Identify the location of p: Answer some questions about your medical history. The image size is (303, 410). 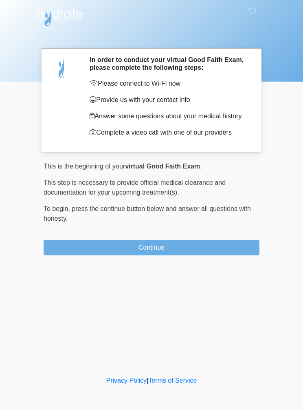
(168, 116).